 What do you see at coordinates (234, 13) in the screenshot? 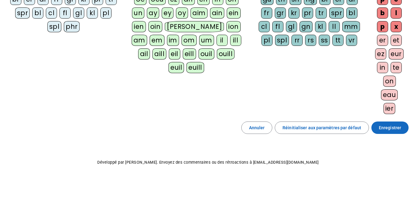
I see `div: ein` at bounding box center [234, 13].